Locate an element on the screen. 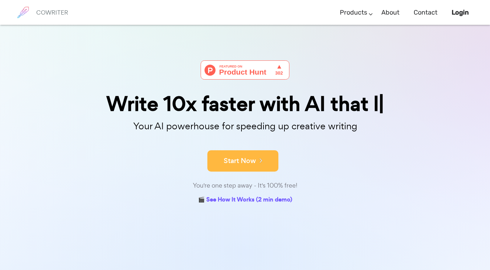 Image resolution: width=490 pixels, height=270 pixels. a: About is located at coordinates (390, 12).